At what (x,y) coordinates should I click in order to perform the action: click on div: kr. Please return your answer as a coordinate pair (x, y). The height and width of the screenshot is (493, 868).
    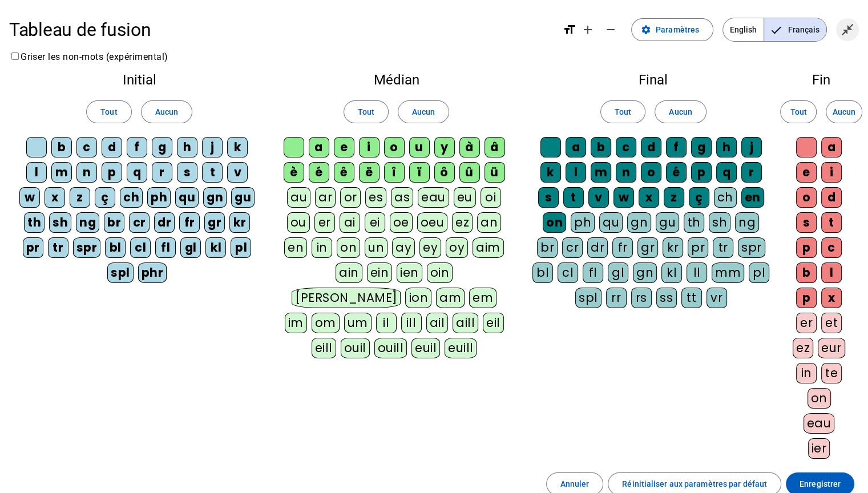
    Looking at the image, I should click on (673, 248).